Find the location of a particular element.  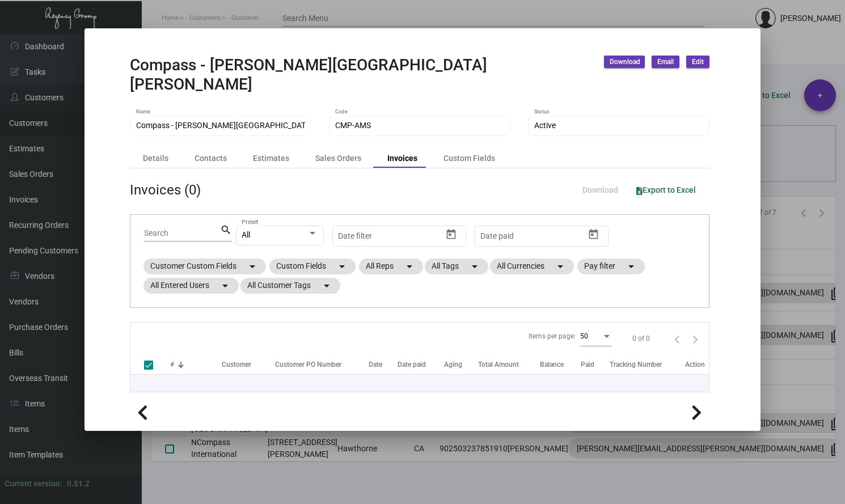

div: 0 of 0 is located at coordinates (641, 339).